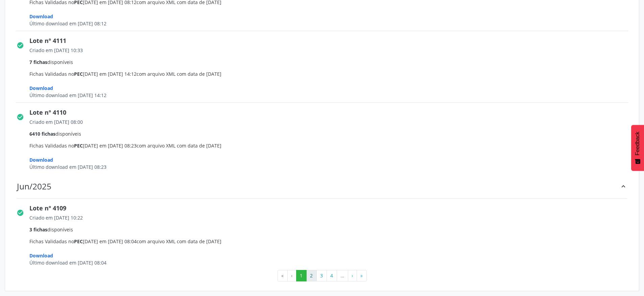 The image size is (644, 296). Describe the element at coordinates (34, 187) in the screenshot. I see `div: Jun/2025` at that location.